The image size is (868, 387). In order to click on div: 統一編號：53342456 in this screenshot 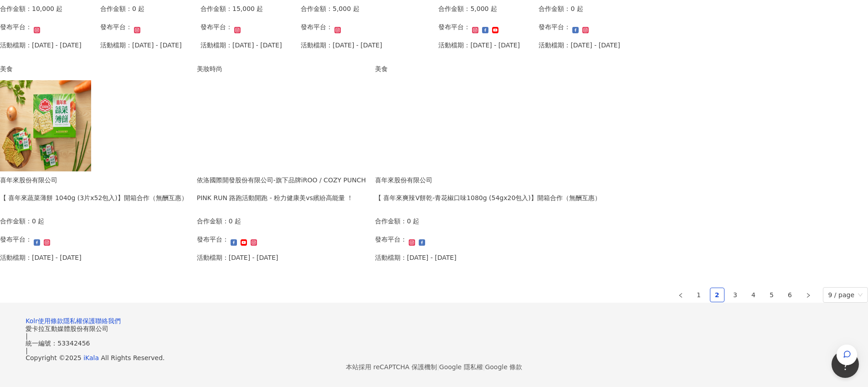, I will do `click(433, 343)`.